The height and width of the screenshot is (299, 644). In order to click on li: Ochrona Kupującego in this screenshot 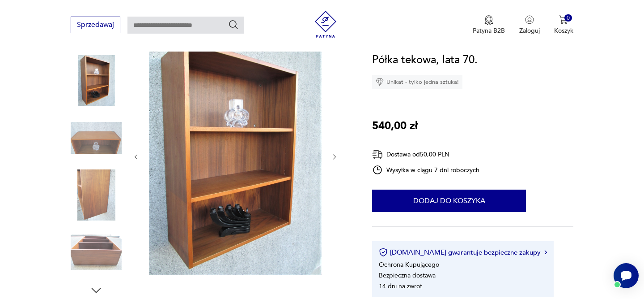, I will do `click(409, 265)`.